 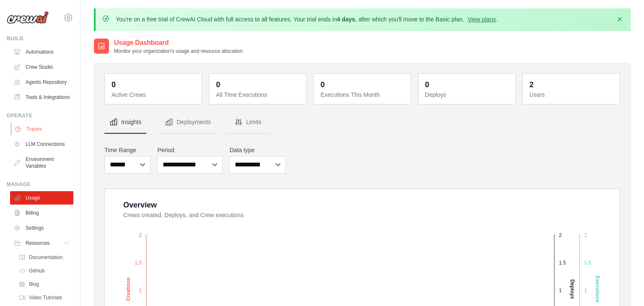 I want to click on dt: Crews created, Deploys, and Crew executions, so click(x=366, y=215).